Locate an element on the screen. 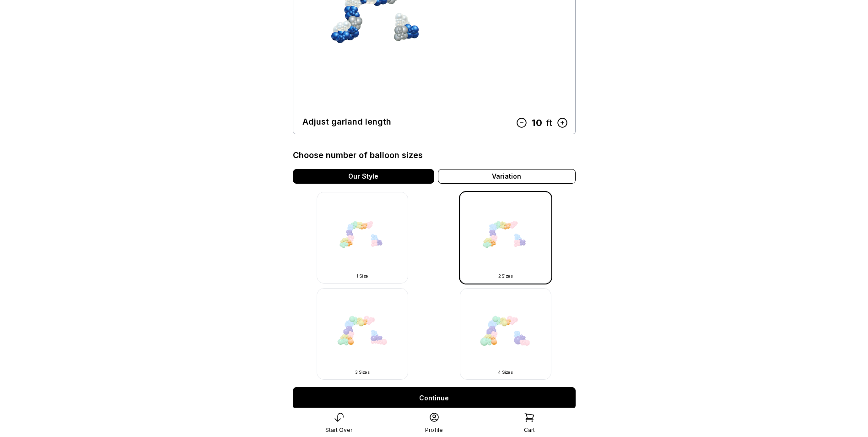  div: 2 Sizes is located at coordinates (506, 276).